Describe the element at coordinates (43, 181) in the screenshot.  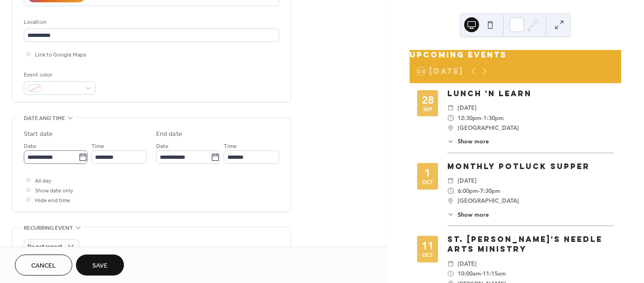
I see `span: All day` at that location.